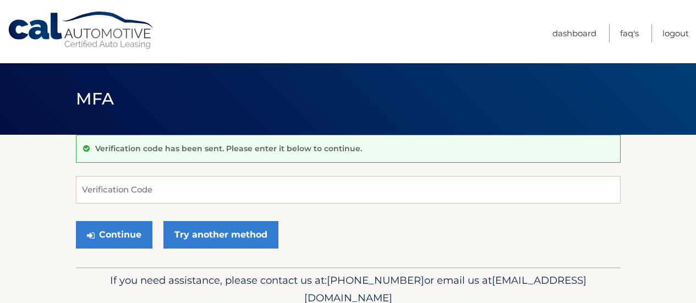  I want to click on input: Verification Code, so click(348, 190).